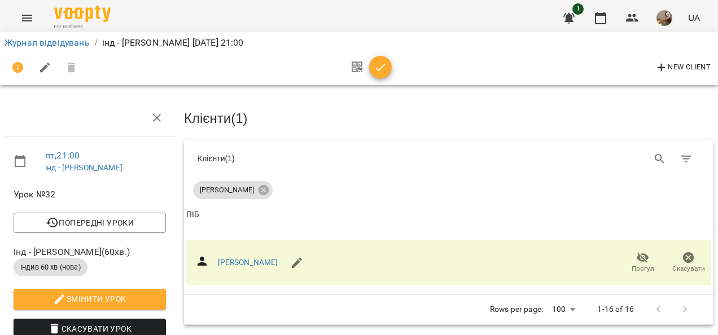 This screenshot has height=335, width=718. What do you see at coordinates (688, 263) in the screenshot?
I see `button: Скасувати` at bounding box center [688, 263].